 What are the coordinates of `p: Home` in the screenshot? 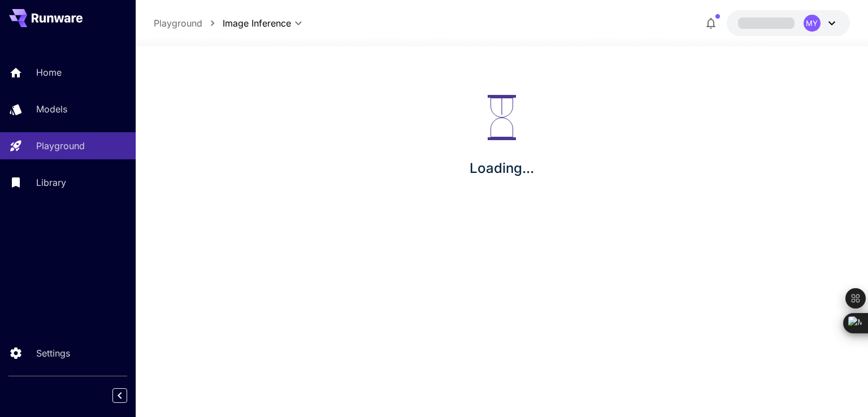 It's located at (48, 73).